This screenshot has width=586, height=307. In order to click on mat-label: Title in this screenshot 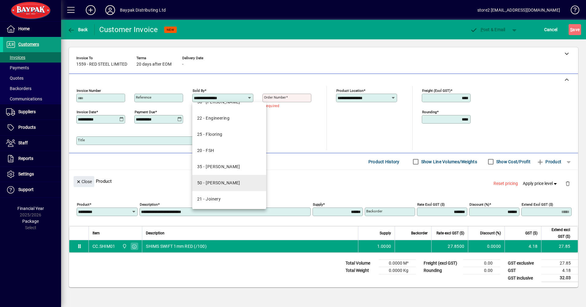, I will do `click(81, 140)`.